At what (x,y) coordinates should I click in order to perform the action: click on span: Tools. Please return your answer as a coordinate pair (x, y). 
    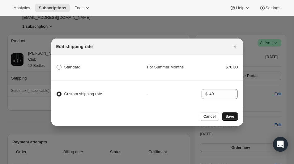
    Looking at the image, I should click on (79, 8).